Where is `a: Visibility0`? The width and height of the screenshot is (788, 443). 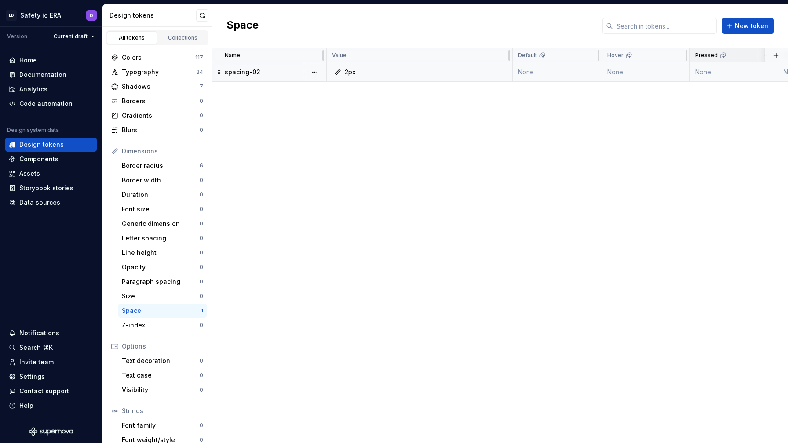
a: Visibility0 is located at coordinates (162, 390).